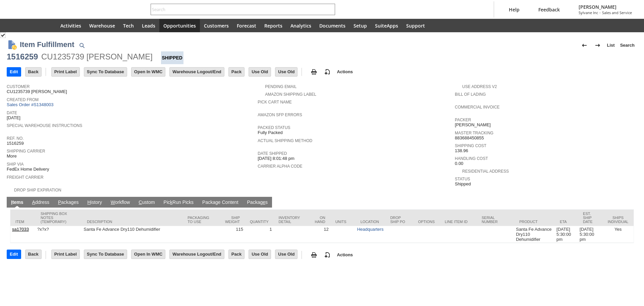  I want to click on span: k, so click(171, 202).